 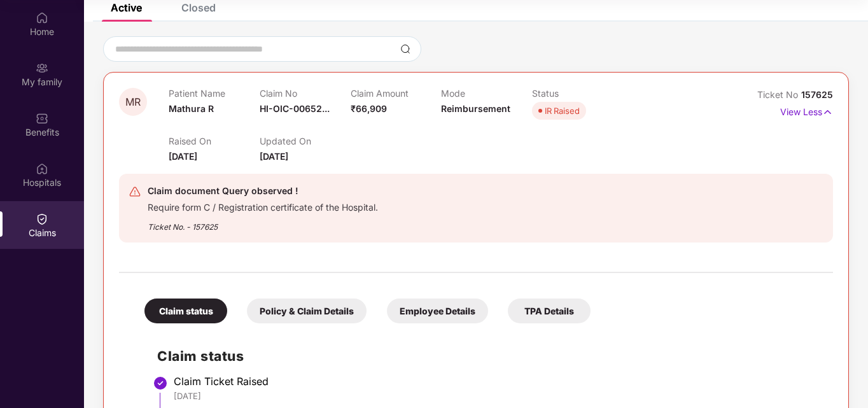 What do you see at coordinates (549, 311) in the screenshot?
I see `div: TPA Details` at bounding box center [549, 311].